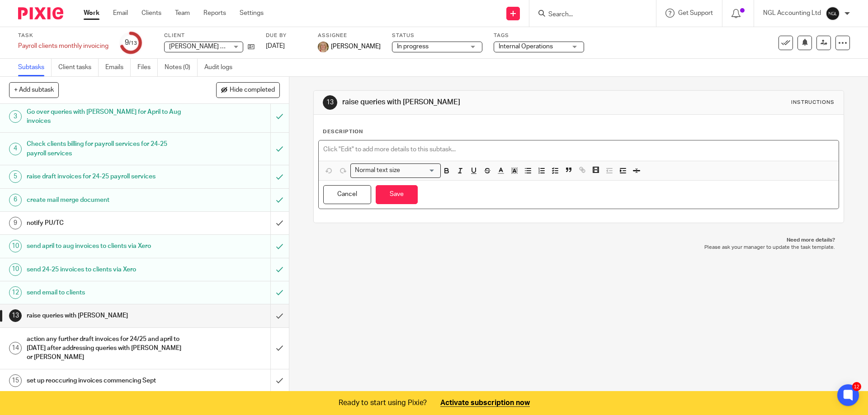 This screenshot has height=415, width=868. What do you see at coordinates (105, 223) in the screenshot?
I see `h1: notify PU/TC` at bounding box center [105, 223].